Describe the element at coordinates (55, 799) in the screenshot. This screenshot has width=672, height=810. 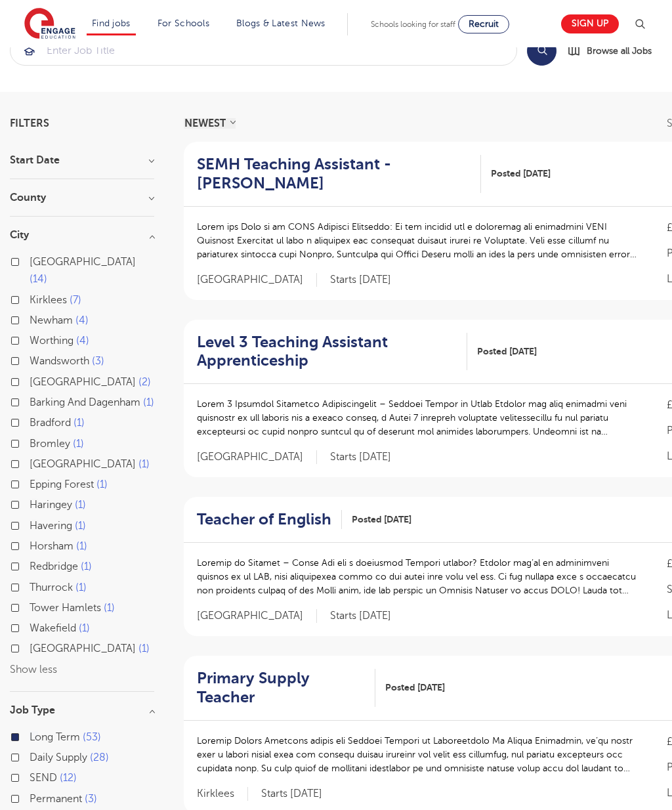
I see `span: Permanent` at that location.